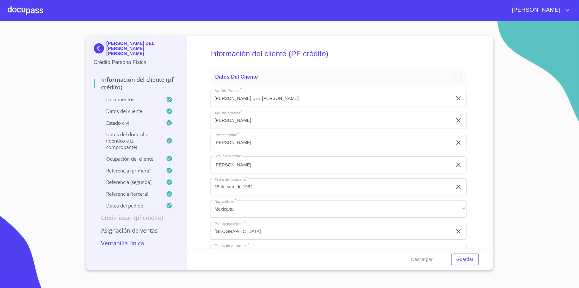 Image resolution: width=579 pixels, height=288 pixels. Describe the element at coordinates (130, 123) in the screenshot. I see `p: Estado Civil` at that location.